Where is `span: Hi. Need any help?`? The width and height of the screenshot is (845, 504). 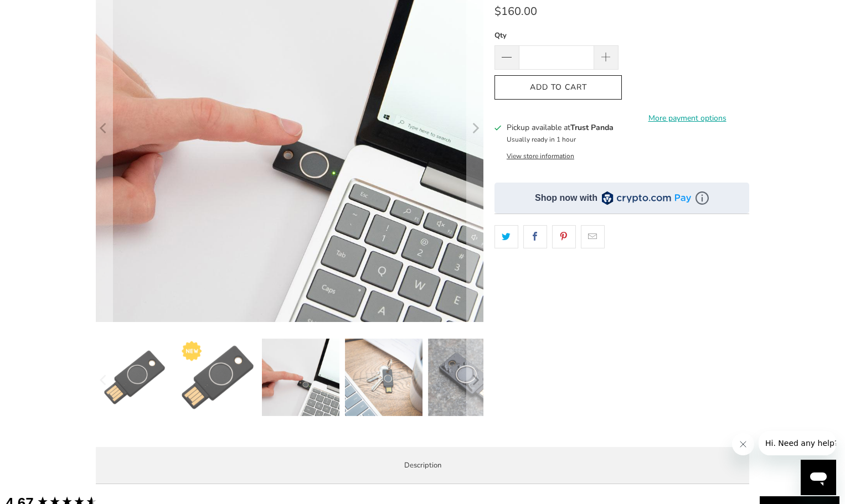 span: Hi. Need any help? is located at coordinates (43, 12).